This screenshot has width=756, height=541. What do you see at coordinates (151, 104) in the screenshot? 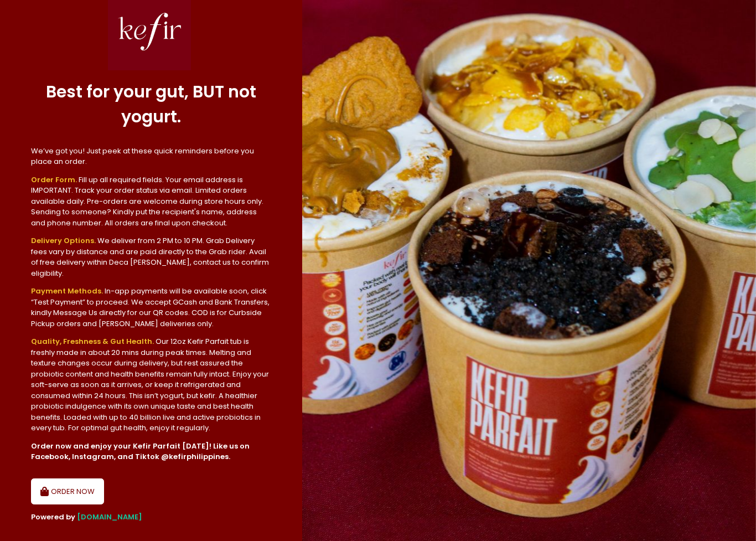
I see `div: Best for your gut, BUT not yogurt.` at bounding box center [151, 104].